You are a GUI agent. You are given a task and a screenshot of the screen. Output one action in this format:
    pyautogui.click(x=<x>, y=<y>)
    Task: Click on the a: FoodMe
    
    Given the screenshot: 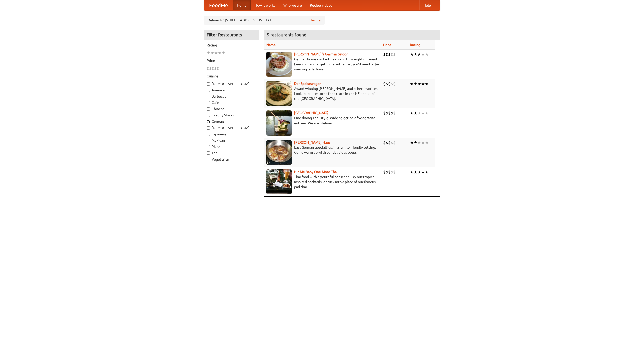 What is the action you would take?
    pyautogui.click(x=218, y=5)
    